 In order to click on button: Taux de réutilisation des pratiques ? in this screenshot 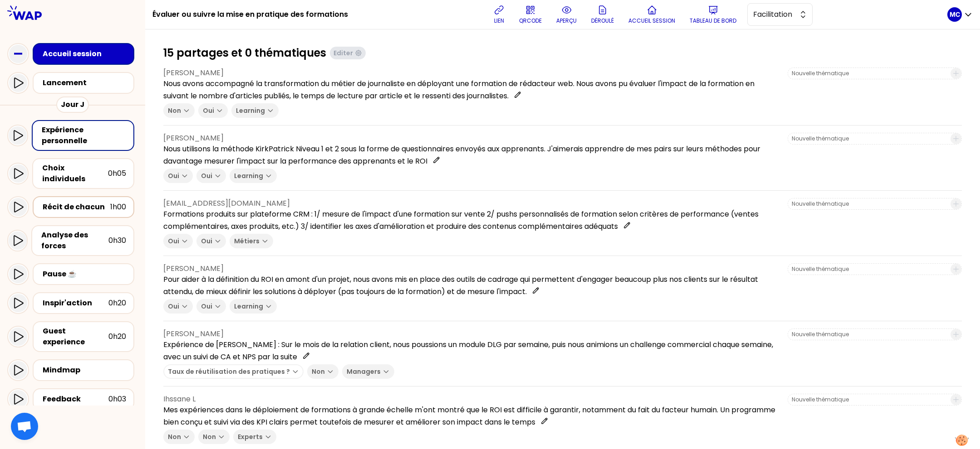, I will do `click(233, 371)`.